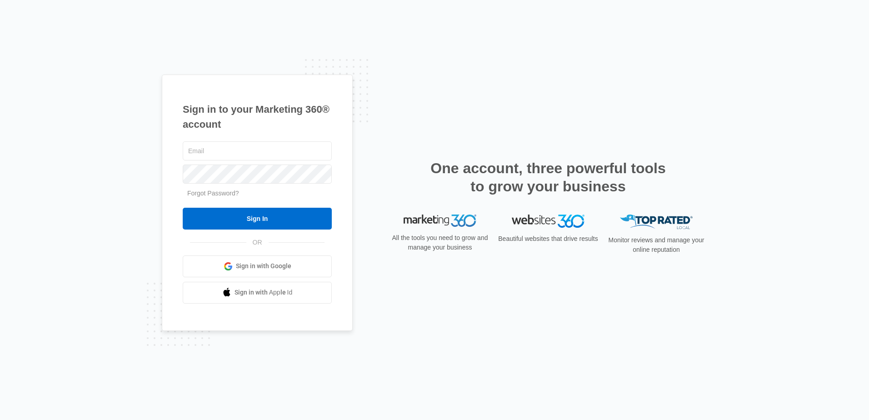 The image size is (869, 420). I want to click on h1: Sign in to your Marketing 360® account, so click(257, 117).